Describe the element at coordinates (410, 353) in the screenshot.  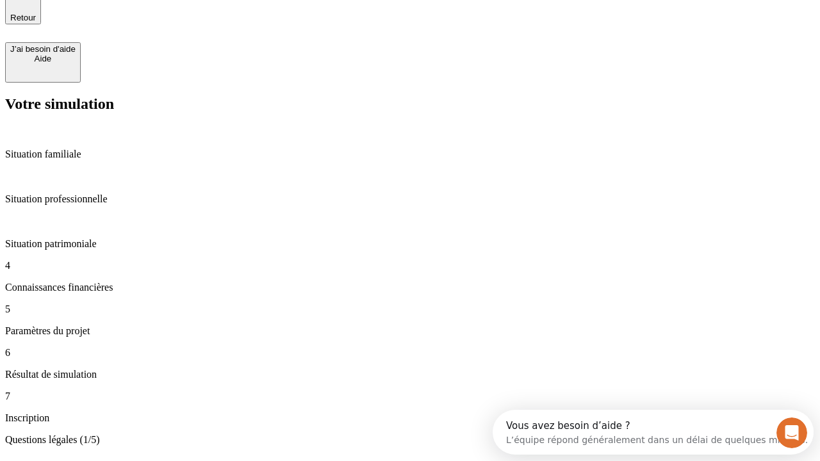
I see `p: 6` at that location.